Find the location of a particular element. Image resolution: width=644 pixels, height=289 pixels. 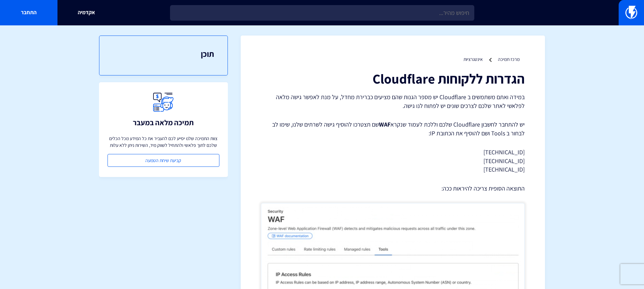

p: התוצאה הסופית צריכה להיראות ככה: is located at coordinates (393, 188).